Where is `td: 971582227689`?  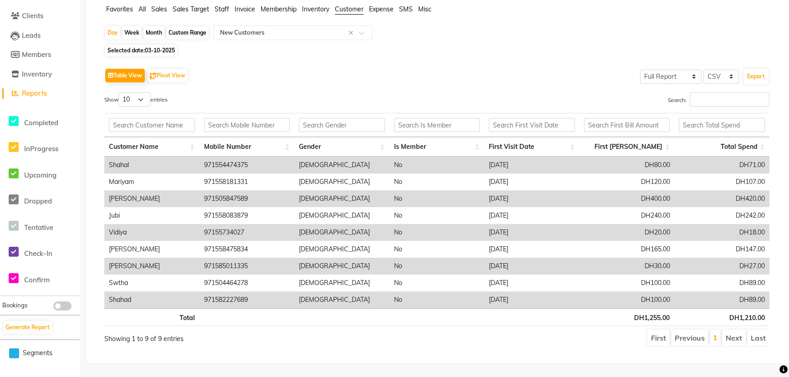
td: 971582227689 is located at coordinates (247, 300).